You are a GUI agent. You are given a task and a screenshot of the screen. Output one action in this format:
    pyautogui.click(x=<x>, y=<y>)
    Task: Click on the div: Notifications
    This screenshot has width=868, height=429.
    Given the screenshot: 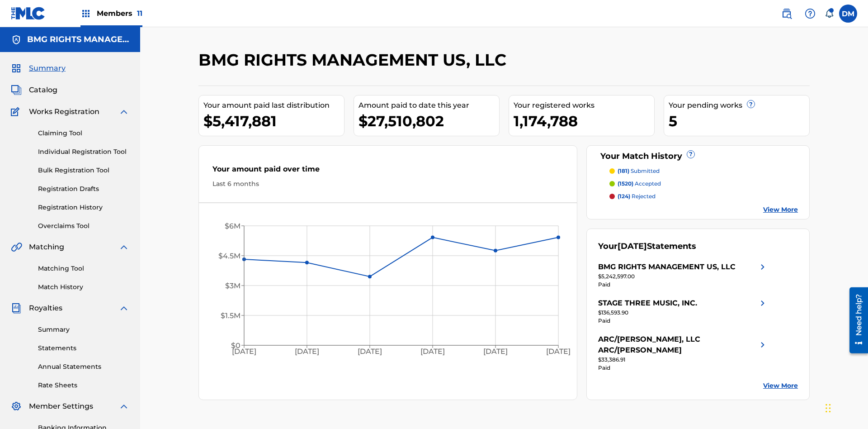 What is the action you would take?
    pyautogui.click(x=829, y=14)
    